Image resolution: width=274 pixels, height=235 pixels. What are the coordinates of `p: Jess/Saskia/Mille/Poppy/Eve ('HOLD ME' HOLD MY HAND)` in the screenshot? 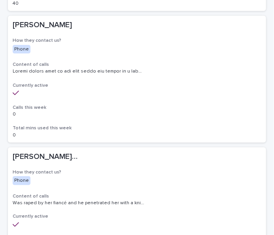 It's located at (46, 156).